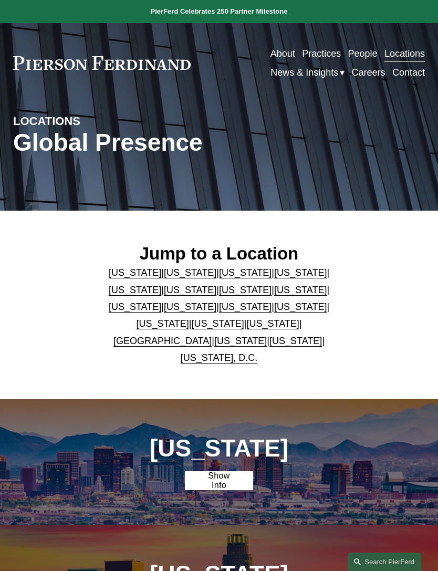  Describe the element at coordinates (282, 54) in the screenshot. I see `a: About` at that location.